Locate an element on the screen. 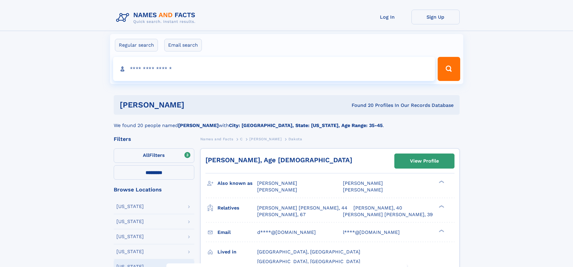 This screenshot has width=573, height=267. span: Dakota is located at coordinates (295, 139).